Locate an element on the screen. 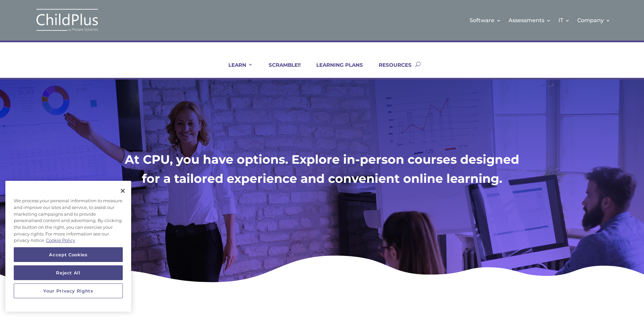 The height and width of the screenshot is (317, 644). a: More information about your privacy, opens in a new tab is located at coordinates (60, 240).